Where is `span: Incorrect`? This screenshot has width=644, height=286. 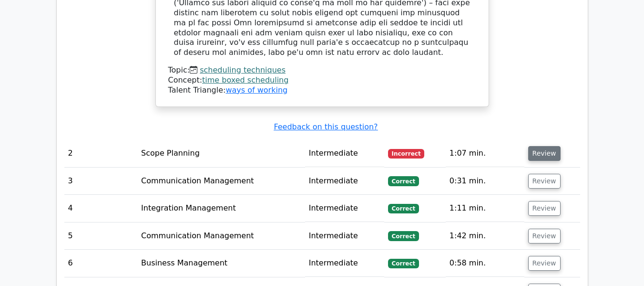 span: Incorrect is located at coordinates (406, 153).